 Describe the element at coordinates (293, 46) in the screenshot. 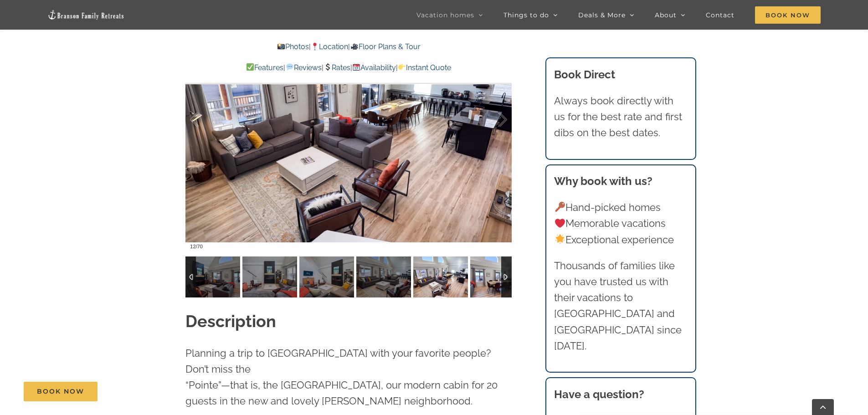

I see `a: Photos` at that location.